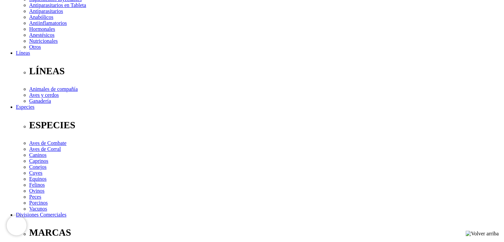  I want to click on span: Cuyes, so click(36, 173).